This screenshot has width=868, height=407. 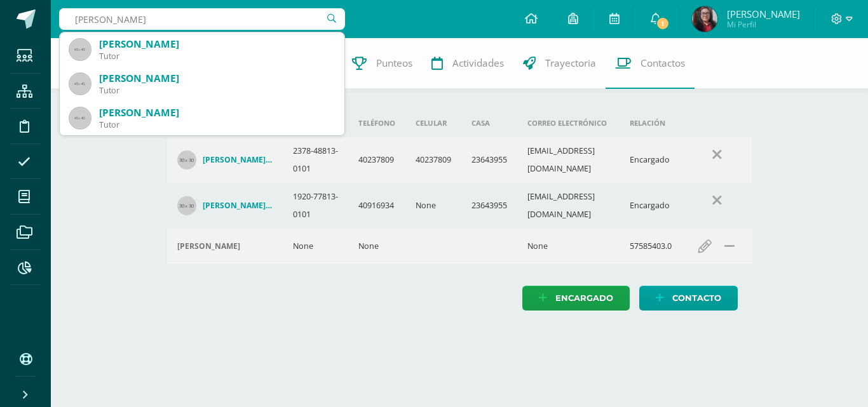 I want to click on td: 57585403.0, so click(x=650, y=245).